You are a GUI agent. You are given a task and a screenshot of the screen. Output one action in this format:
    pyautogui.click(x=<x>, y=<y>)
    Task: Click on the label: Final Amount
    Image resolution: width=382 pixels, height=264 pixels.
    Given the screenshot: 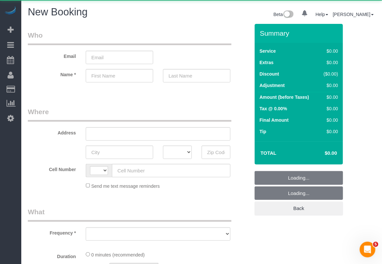 What is the action you would take?
    pyautogui.click(x=274, y=120)
    